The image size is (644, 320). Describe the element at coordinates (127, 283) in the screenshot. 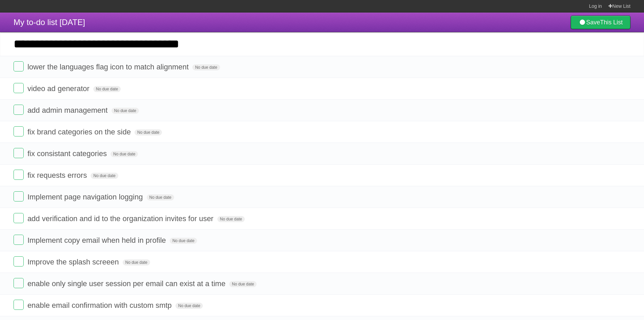

I see `span: enable only single user session per email can exist at a time` at that location.